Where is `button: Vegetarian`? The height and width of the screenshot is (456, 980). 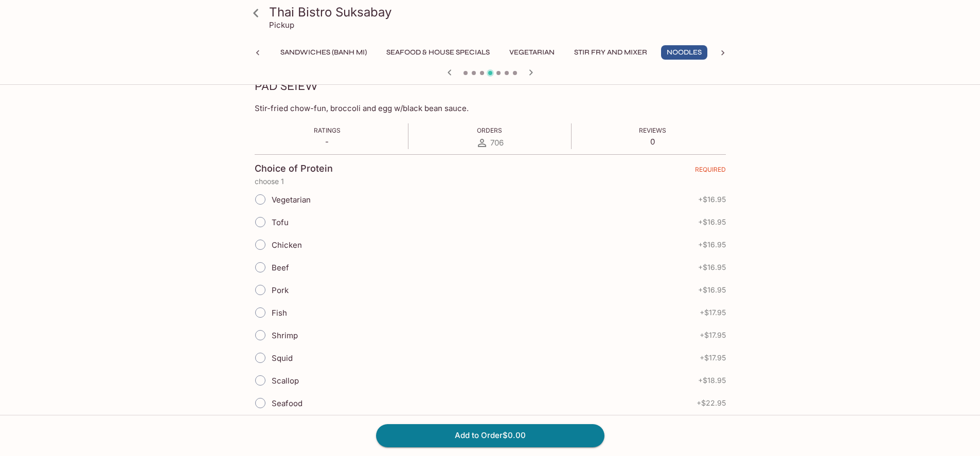
button: Vegetarian is located at coordinates (532, 53).